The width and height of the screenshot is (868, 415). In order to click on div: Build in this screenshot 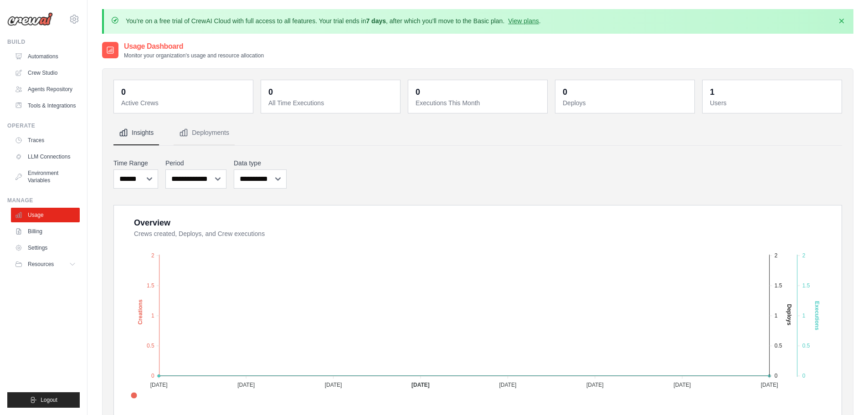, I will do `click(43, 42)`.